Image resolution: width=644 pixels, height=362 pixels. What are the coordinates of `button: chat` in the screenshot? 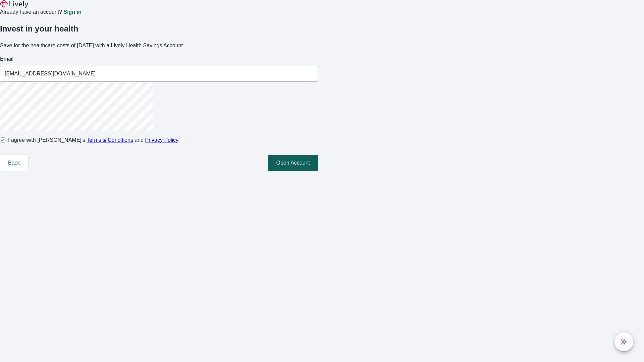 It's located at (624, 342).